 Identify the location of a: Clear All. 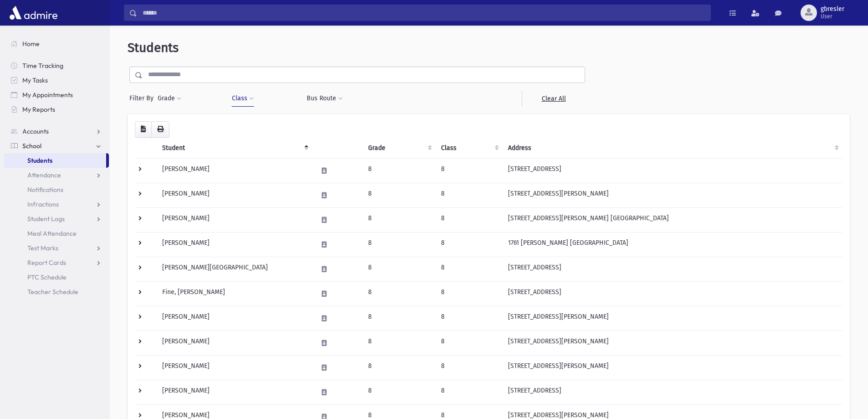
(553, 98).